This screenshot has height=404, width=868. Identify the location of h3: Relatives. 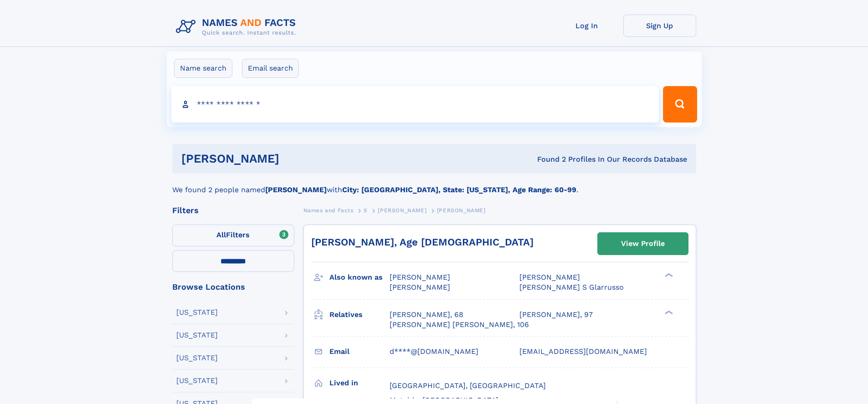
(359, 315).